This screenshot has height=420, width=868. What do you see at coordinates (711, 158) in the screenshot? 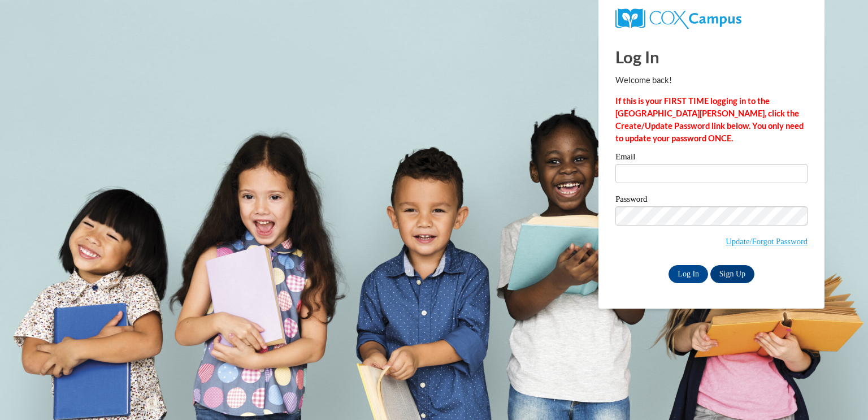
I see `label: Email` at bounding box center [711, 158].